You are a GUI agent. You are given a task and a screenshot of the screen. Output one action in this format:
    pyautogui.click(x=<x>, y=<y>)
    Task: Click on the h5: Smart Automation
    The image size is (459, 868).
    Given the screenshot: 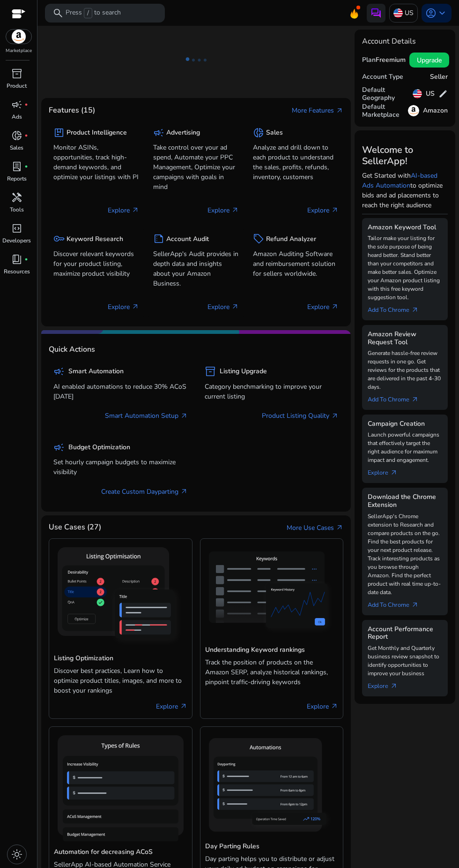 What is the action you would take?
    pyautogui.click(x=96, y=371)
    